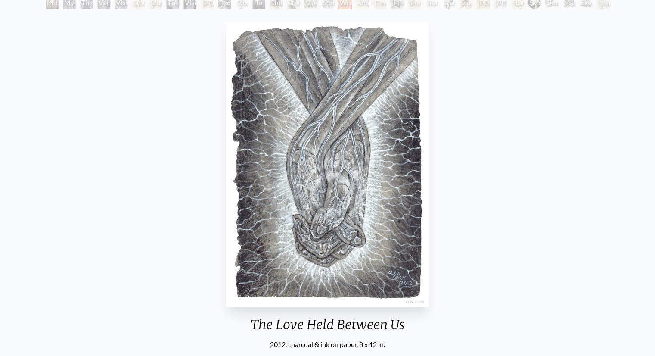  I want to click on div: 2012, charcoal & ink on paper, 8 x 12 in., so click(327, 344).